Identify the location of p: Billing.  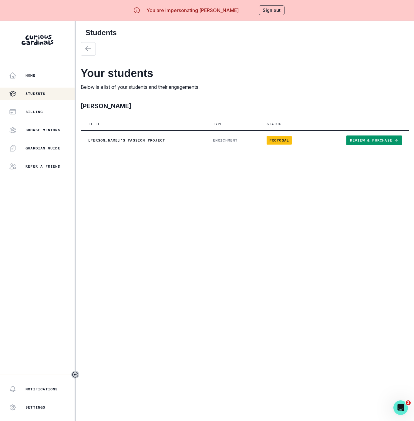
(34, 112).